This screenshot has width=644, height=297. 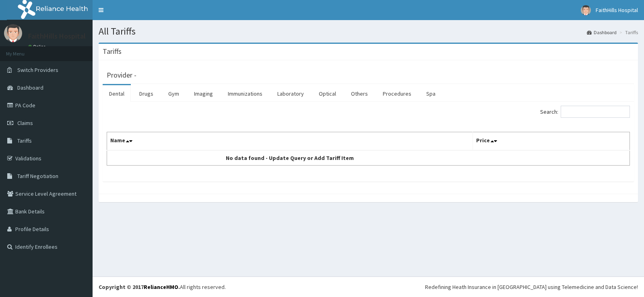 I want to click on a: Imaging, so click(x=204, y=94).